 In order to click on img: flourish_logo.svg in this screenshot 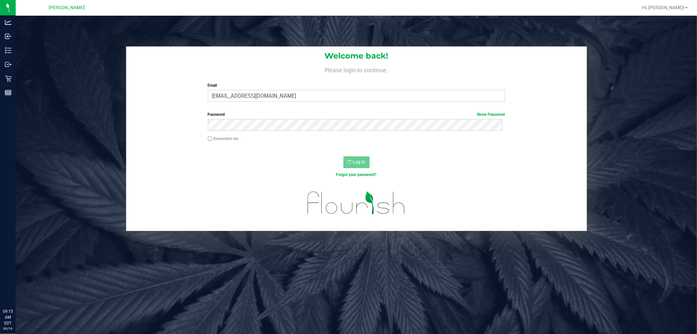, I will do `click(356, 203)`.